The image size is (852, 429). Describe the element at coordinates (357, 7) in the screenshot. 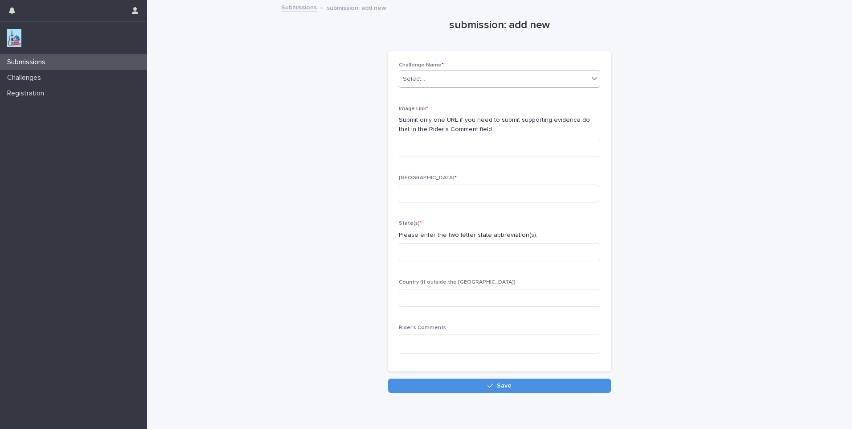

I see `p: submission: add new` at that location.